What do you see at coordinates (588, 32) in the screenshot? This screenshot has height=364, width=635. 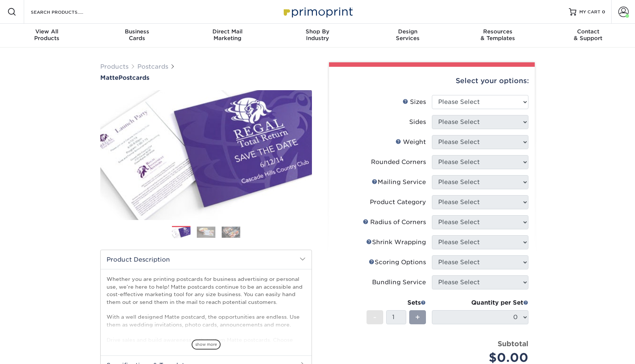 I see `span: Contact` at bounding box center [588, 32].